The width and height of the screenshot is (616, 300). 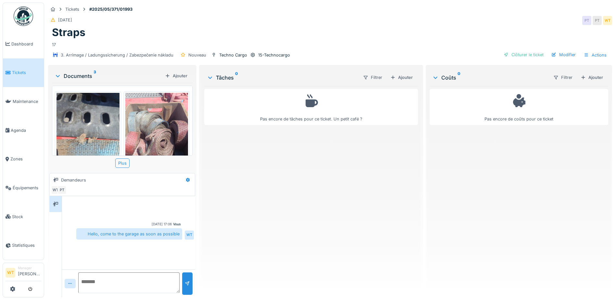 What do you see at coordinates (23, 130) in the screenshot?
I see `a: Agenda` at bounding box center [23, 130].